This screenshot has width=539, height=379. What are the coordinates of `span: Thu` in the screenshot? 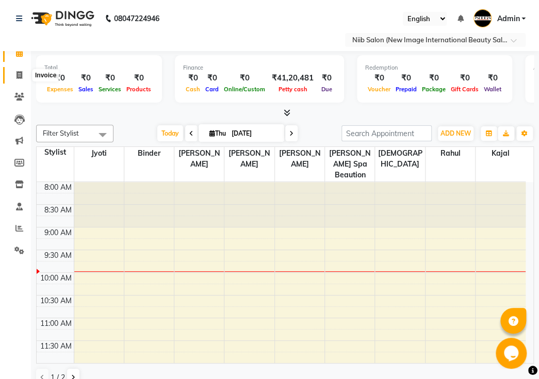 It's located at (218, 133).